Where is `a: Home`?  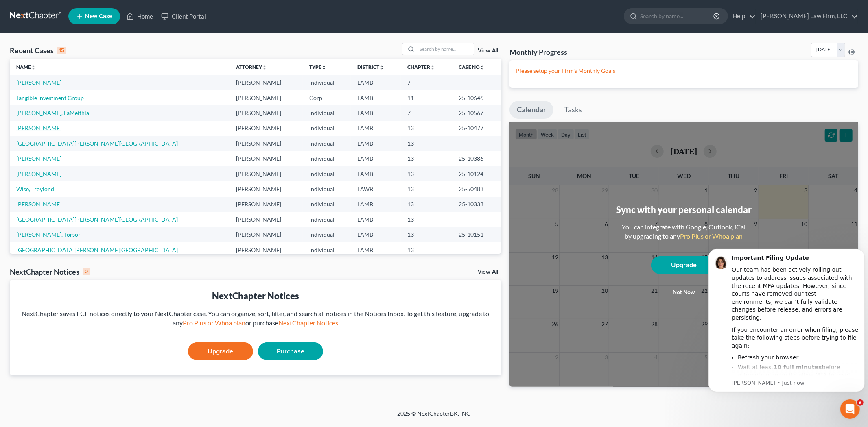 a: Home is located at coordinates (140, 17).